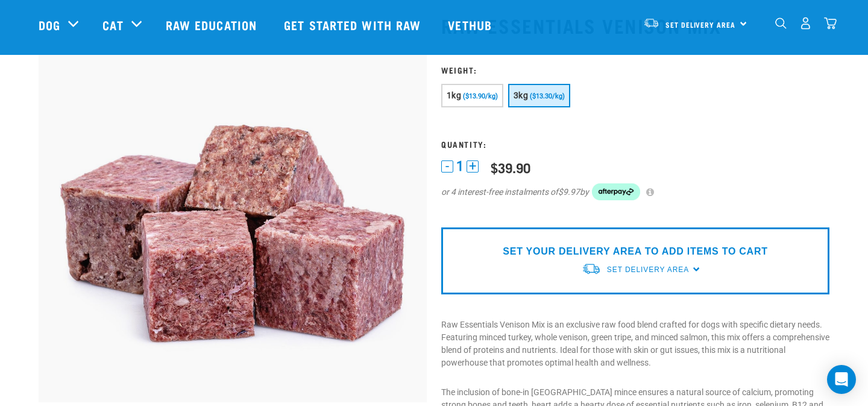 The width and height of the screenshot is (868, 406). What do you see at coordinates (635, 192) in the screenshot?
I see `div: or 4 interest-free instalments of by` at bounding box center [635, 192].